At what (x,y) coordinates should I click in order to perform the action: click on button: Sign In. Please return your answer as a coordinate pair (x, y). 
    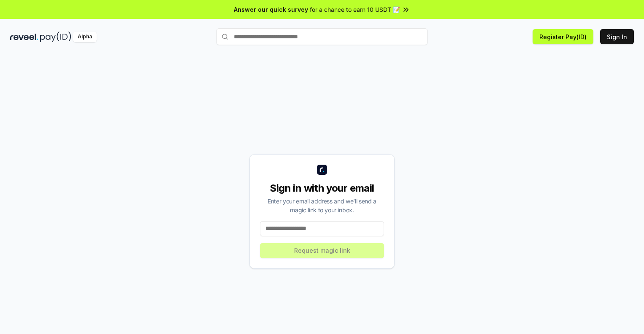
    Looking at the image, I should click on (617, 37).